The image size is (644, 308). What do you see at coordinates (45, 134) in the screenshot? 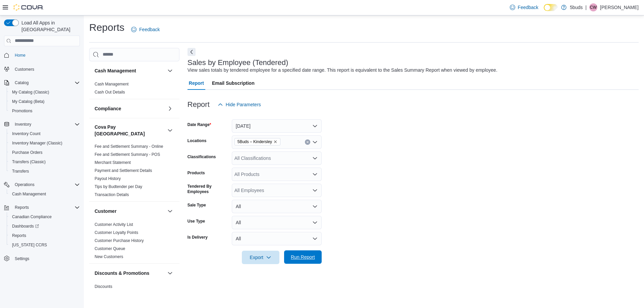
I see `button: Inventory Count` at bounding box center [45, 134].